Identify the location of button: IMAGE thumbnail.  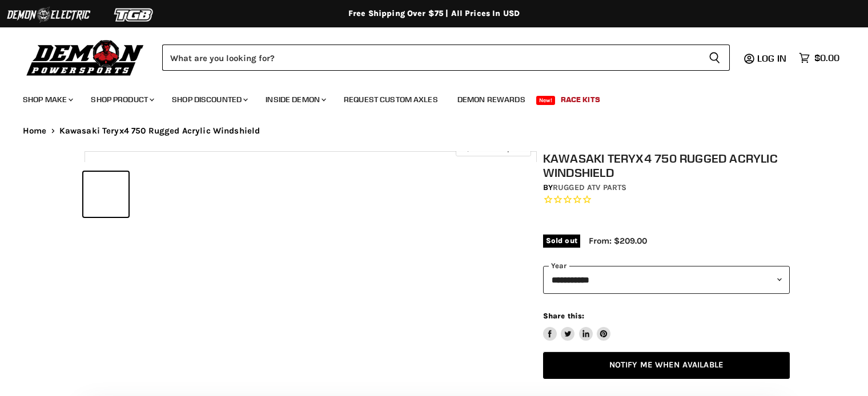
(105, 194).